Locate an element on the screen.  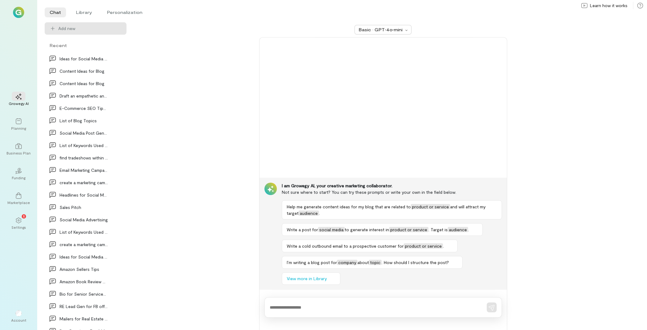
span: Write a post for is located at coordinates (302, 230).